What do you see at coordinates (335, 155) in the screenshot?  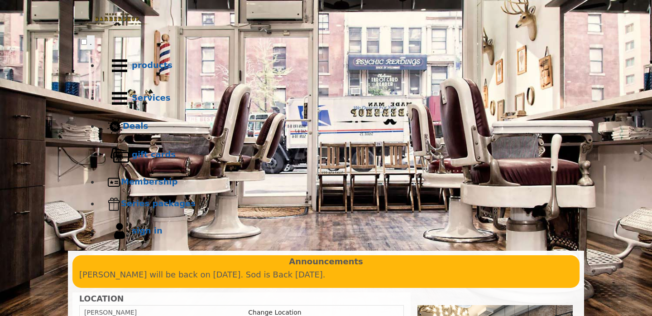 I see `a: Gift cardsgift cards` at bounding box center [335, 155].